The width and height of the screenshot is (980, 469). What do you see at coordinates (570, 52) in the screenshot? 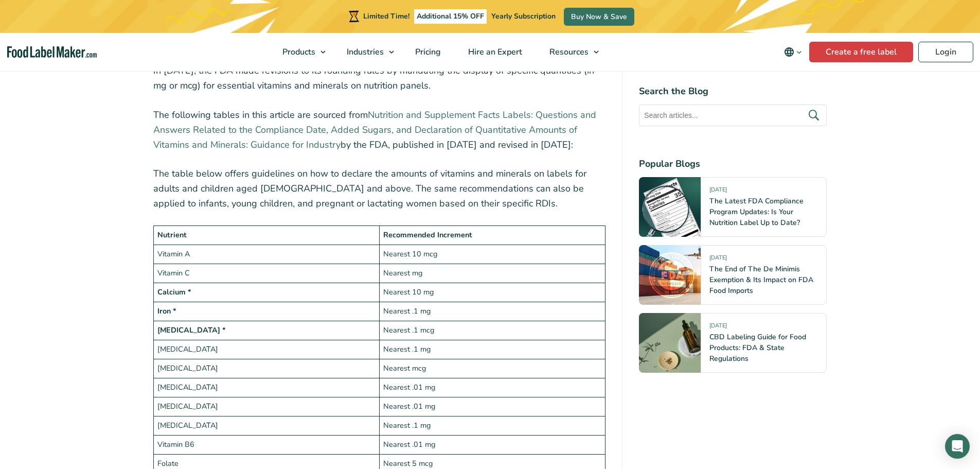
I see `a: Resources` at bounding box center [570, 52].